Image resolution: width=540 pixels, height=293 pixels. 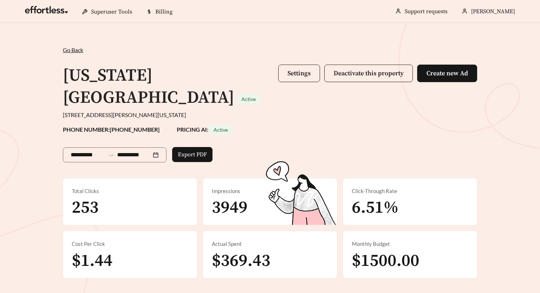 I want to click on span: Go Back, so click(x=73, y=50).